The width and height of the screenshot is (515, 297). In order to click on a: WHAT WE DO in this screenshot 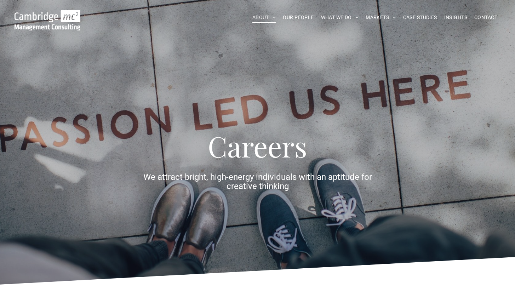, I will do `click(340, 17)`.